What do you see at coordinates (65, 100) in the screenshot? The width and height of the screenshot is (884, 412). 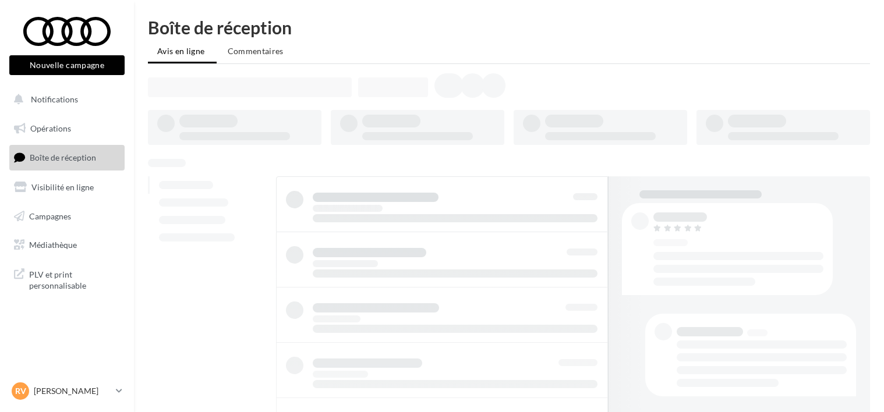 I see `button: Notifications` at bounding box center [65, 100].